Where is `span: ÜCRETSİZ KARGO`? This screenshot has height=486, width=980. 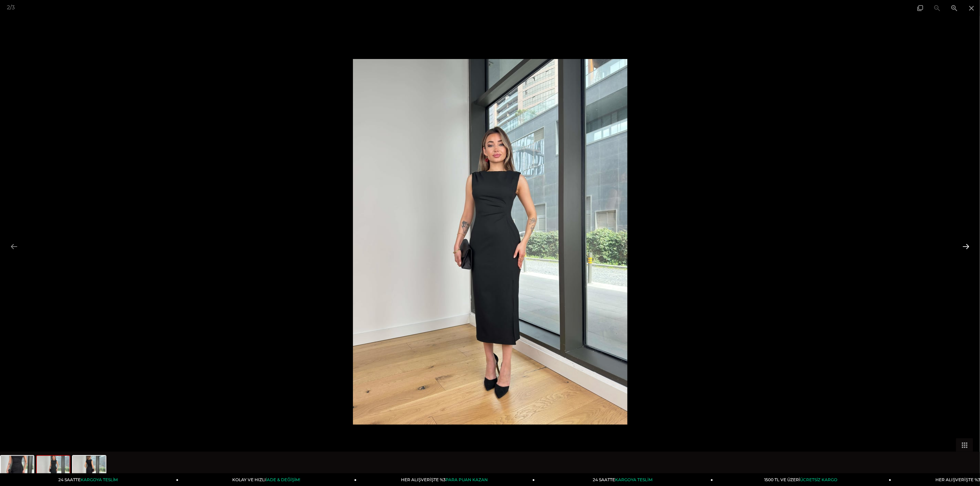 span: ÜCRETSİZ KARGO is located at coordinates (819, 479).